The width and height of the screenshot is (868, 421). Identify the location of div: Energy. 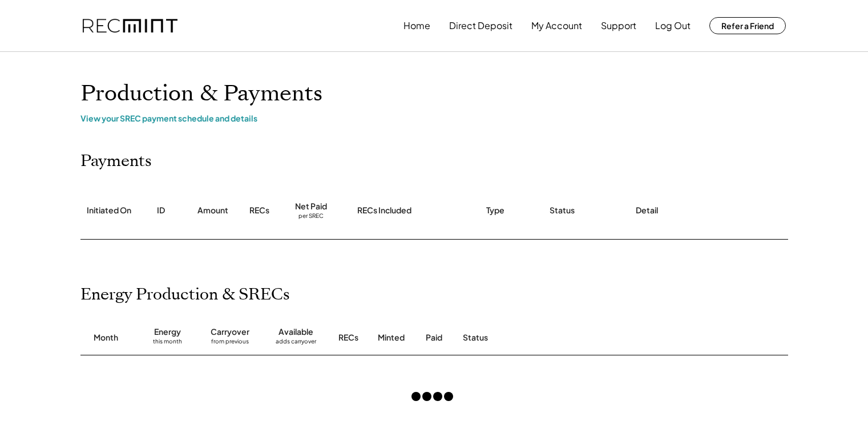
(167, 332).